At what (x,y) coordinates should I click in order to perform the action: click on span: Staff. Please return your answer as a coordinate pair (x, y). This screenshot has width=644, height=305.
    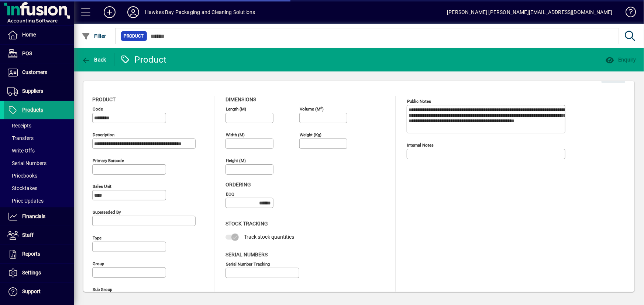
    Looking at the image, I should click on (28, 235).